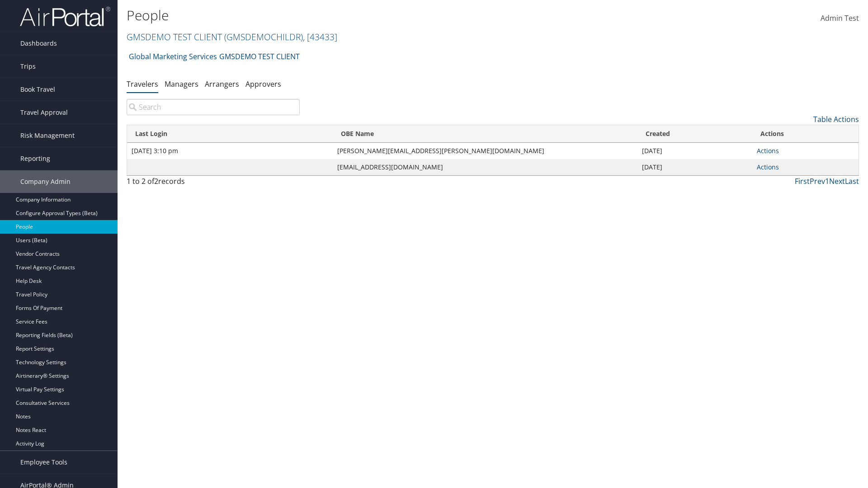 The image size is (868, 488). I want to click on span: ( GMSDEMOCHILDR ), so click(264, 37).